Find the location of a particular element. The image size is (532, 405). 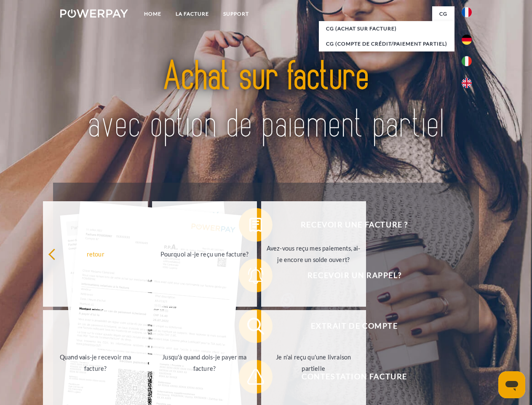

img: logo-powerpay-white.svg is located at coordinates (94, 14).